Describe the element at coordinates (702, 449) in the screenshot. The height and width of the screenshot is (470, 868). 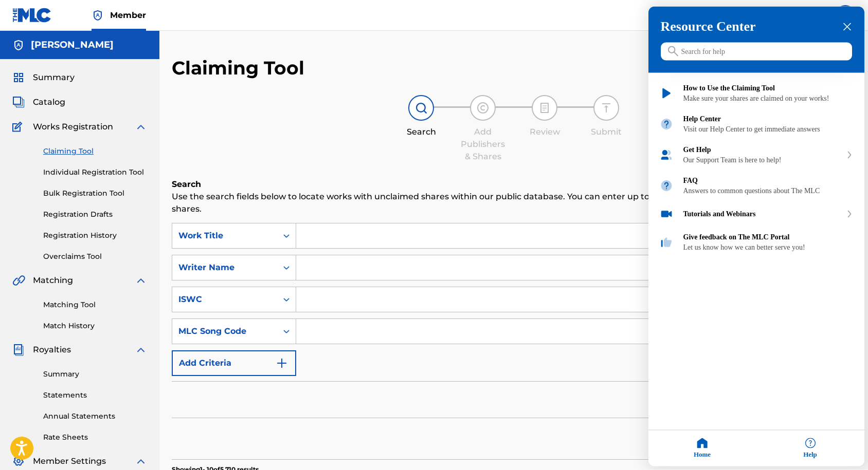
I see `div: Home` at that location.